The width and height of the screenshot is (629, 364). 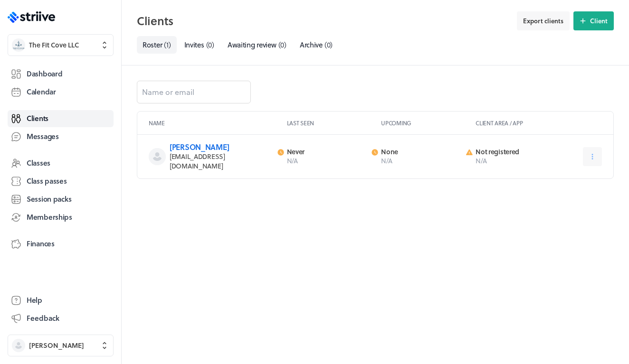 I want to click on span: Feedback, so click(x=43, y=318).